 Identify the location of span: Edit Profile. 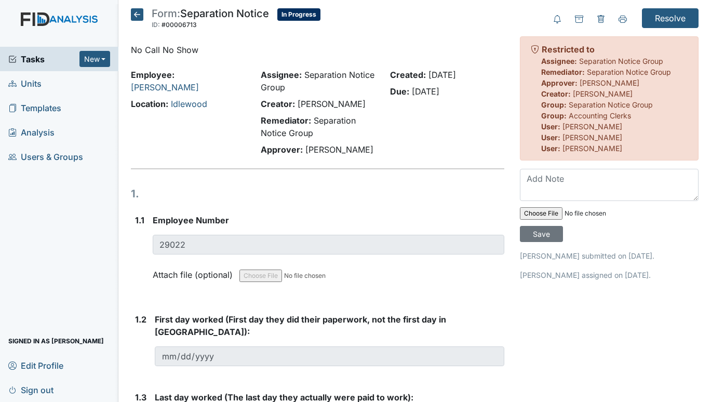
(36, 365).